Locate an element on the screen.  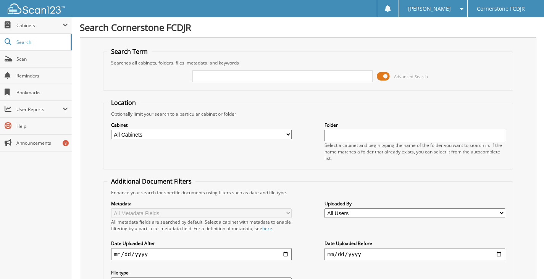
label: Metadata is located at coordinates (202, 204).